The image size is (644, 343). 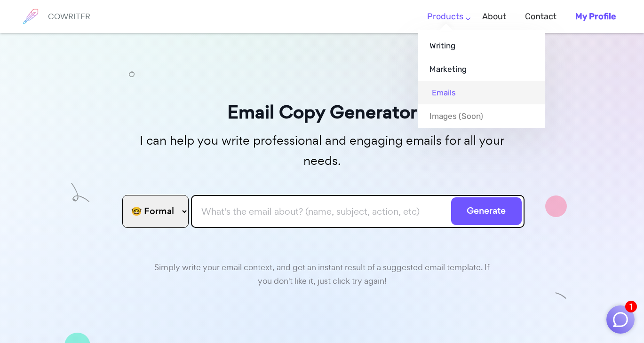 I want to click on a: Marketing, so click(x=481, y=69).